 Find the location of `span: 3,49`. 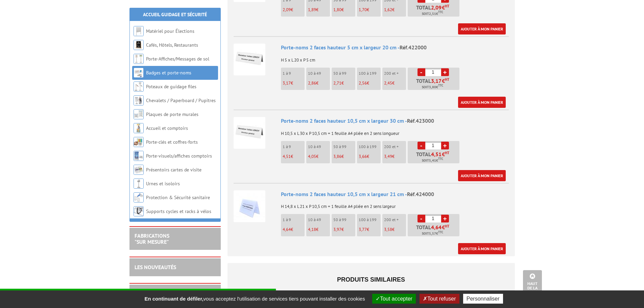

span: 3,49 is located at coordinates (388, 156).